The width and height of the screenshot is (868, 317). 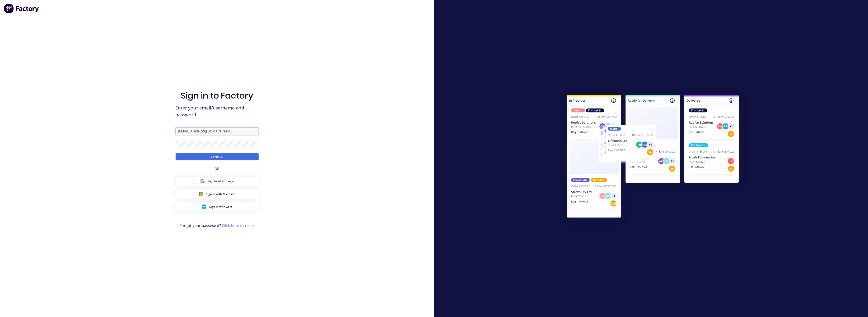 I want to click on button: Google Sign inSign in with Google, so click(x=217, y=182).